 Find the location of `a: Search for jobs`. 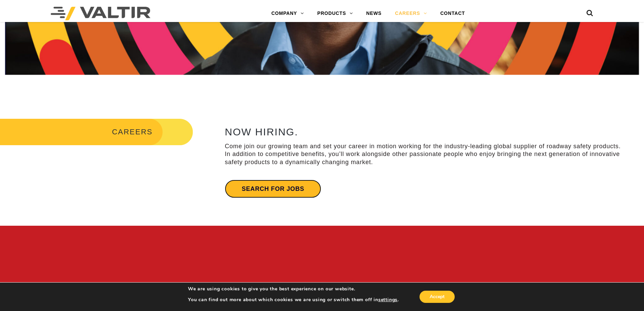

a: Search for jobs is located at coordinates (273, 189).